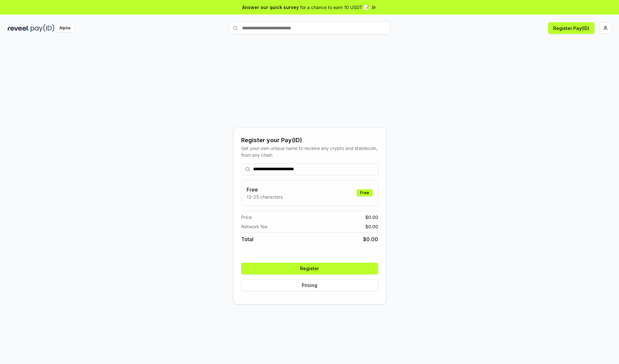 This screenshot has height=364, width=619. What do you see at coordinates (247, 239) in the screenshot?
I see `span: Total` at bounding box center [247, 239].